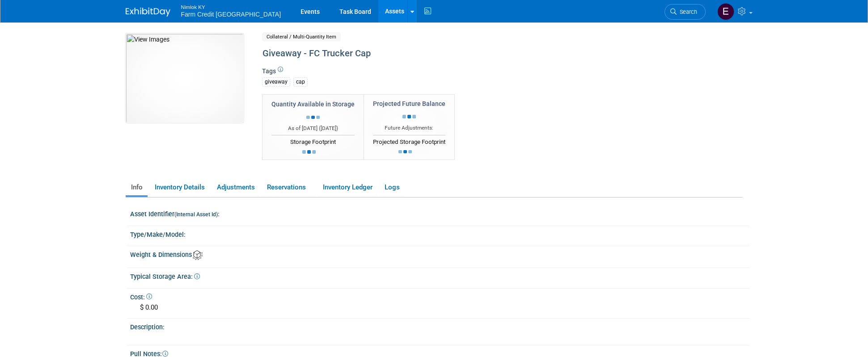  Describe the element at coordinates (347, 187) in the screenshot. I see `a: Inventory Ledger` at that location.